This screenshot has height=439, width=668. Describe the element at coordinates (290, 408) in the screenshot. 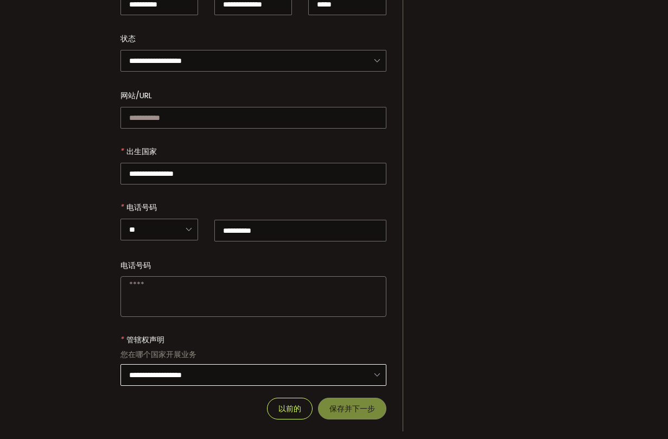

I see `button: 以前的` at that location.